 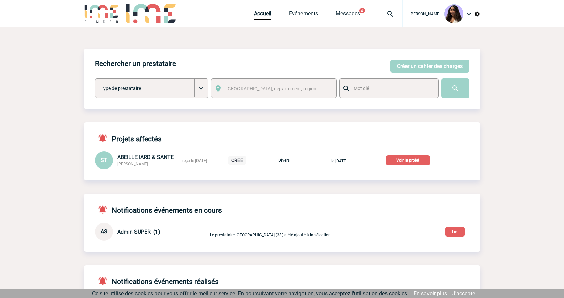 What do you see at coordinates (303, 15) in the screenshot?
I see `a: Evénements` at bounding box center [303, 15].